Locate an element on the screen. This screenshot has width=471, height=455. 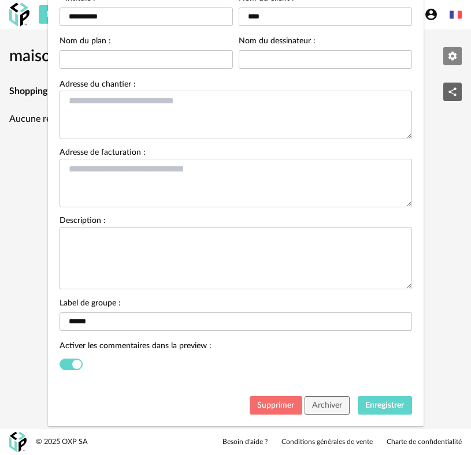
label: Description : is located at coordinates (83, 222).